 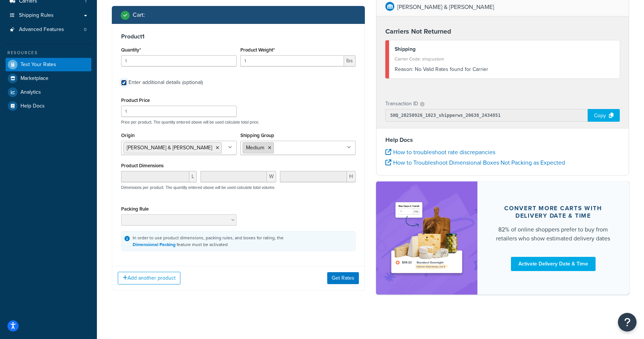 What do you see at coordinates (49, 15) in the screenshot?
I see `a: Shipping Rules` at bounding box center [49, 15].